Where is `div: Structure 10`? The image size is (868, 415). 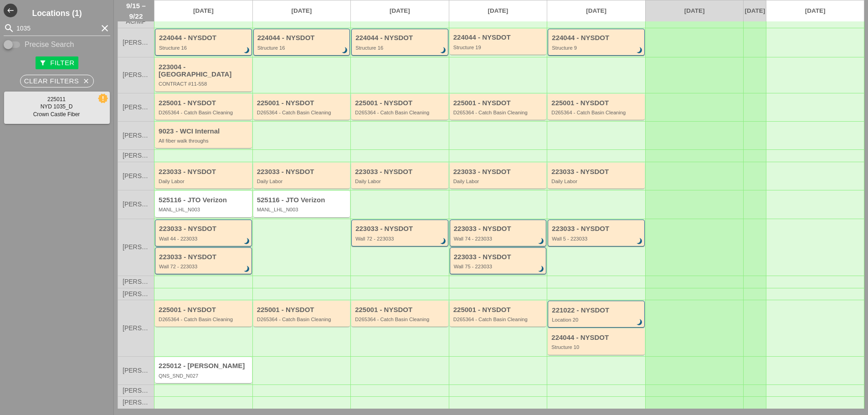 div: Structure 10 is located at coordinates (597, 347).